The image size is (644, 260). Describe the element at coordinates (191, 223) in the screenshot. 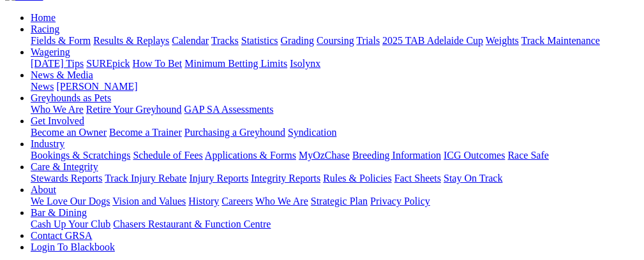

I see `a: Chasers Restaurant & Function Centre` at that location.